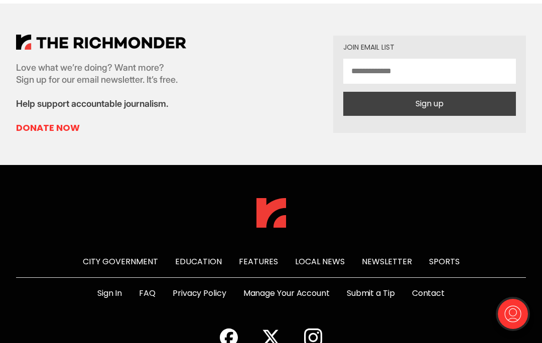  What do you see at coordinates (101, 128) in the screenshot?
I see `a: Donate Now` at bounding box center [101, 128].